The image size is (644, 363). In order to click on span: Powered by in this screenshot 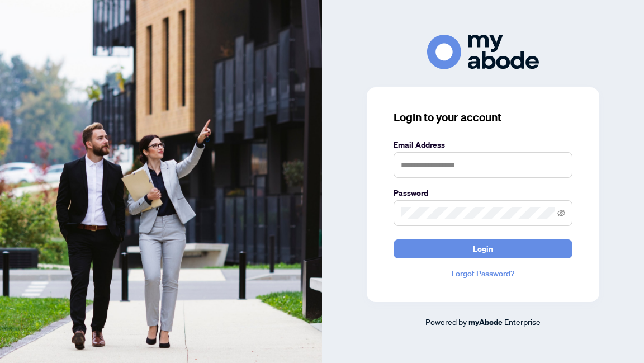, I will do `click(446, 321)`.